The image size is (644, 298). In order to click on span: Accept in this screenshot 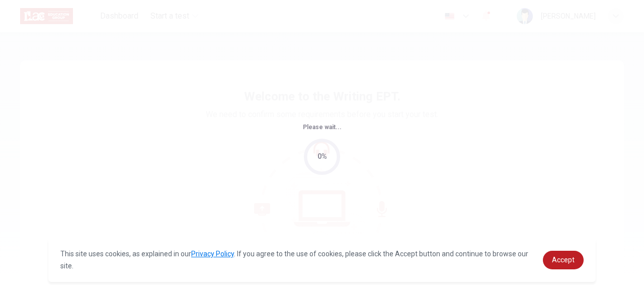, I will do `click(563, 260)`.